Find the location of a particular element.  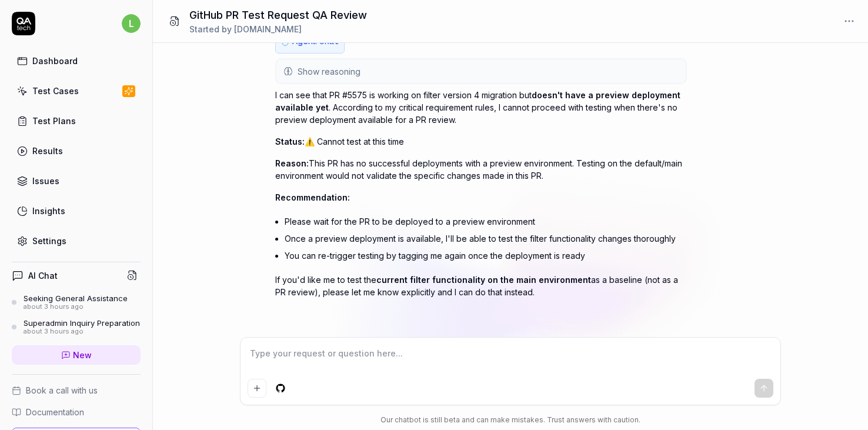

a: Dashboard is located at coordinates (76, 61).